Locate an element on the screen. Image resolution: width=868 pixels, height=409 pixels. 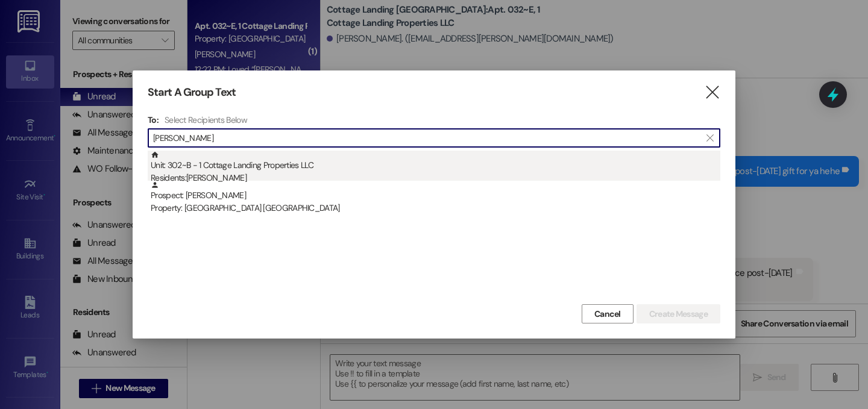
button: Clear text is located at coordinates (710, 138).